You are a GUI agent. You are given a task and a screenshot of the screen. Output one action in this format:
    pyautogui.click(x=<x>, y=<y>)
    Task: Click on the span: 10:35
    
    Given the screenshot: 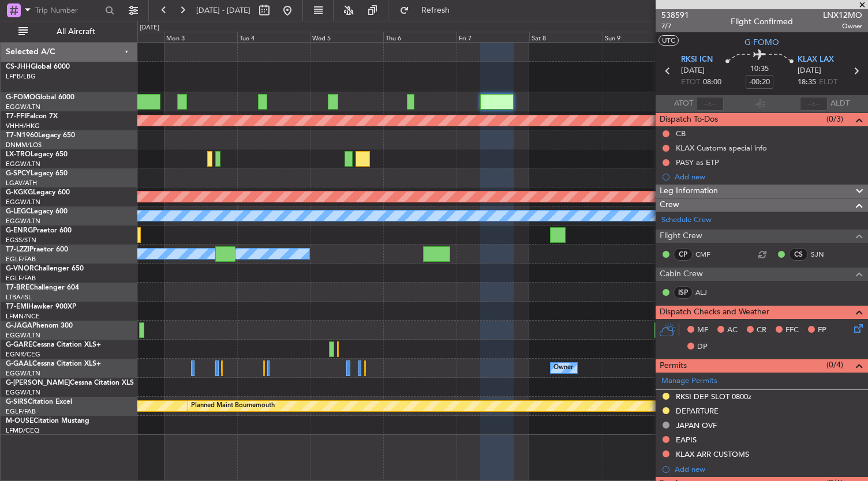 What is the action you would take?
    pyautogui.click(x=760, y=69)
    